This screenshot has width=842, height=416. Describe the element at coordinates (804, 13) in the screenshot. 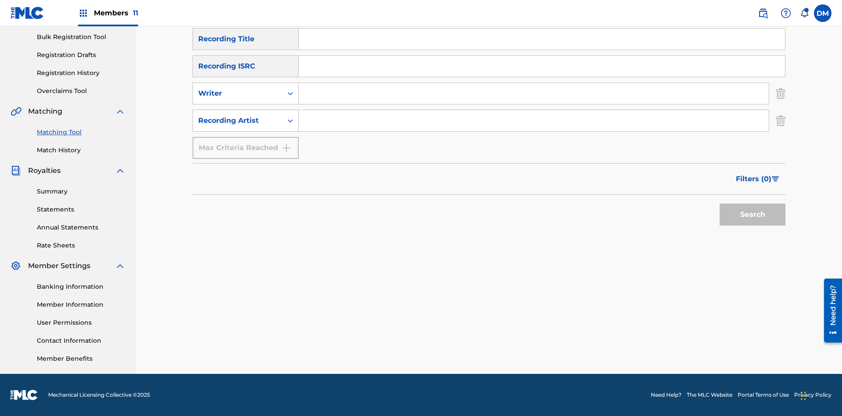

I see `div: Notifications` at that location.